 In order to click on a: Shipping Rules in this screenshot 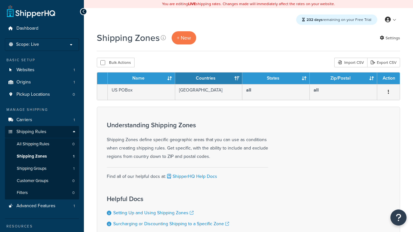, I will do `click(42, 132)`.